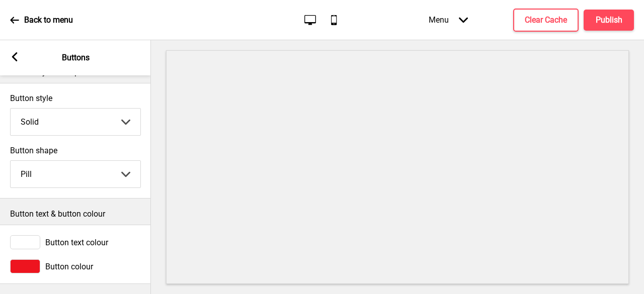 This screenshot has height=294, width=644. I want to click on button: Clear Cache, so click(546, 20).